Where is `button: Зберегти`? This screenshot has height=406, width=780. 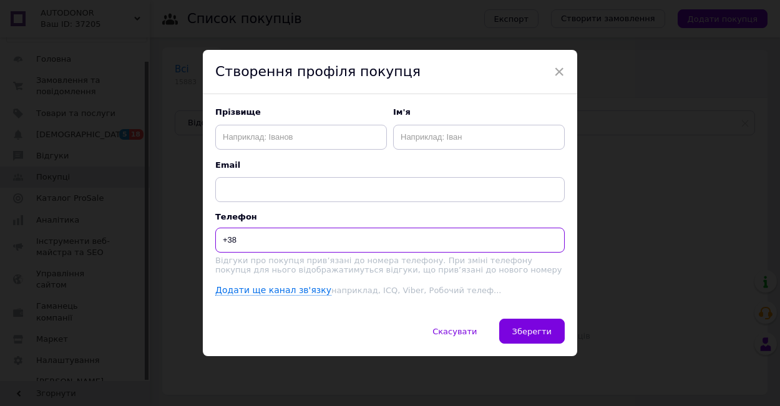 button: Зберегти is located at coordinates (532, 331).